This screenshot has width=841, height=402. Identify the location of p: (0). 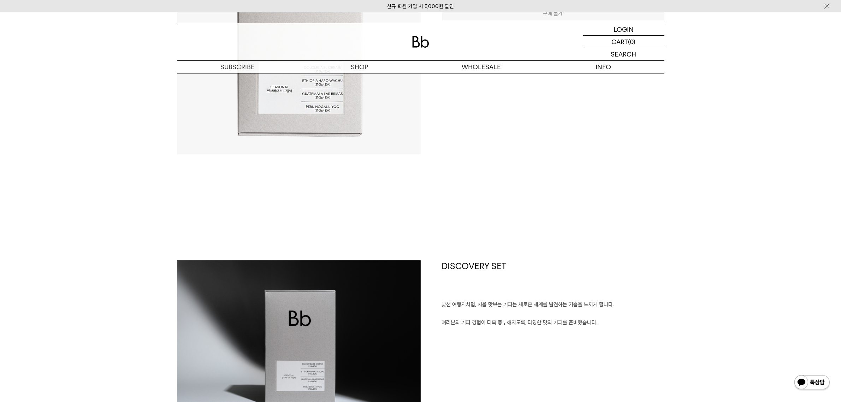
(632, 42).